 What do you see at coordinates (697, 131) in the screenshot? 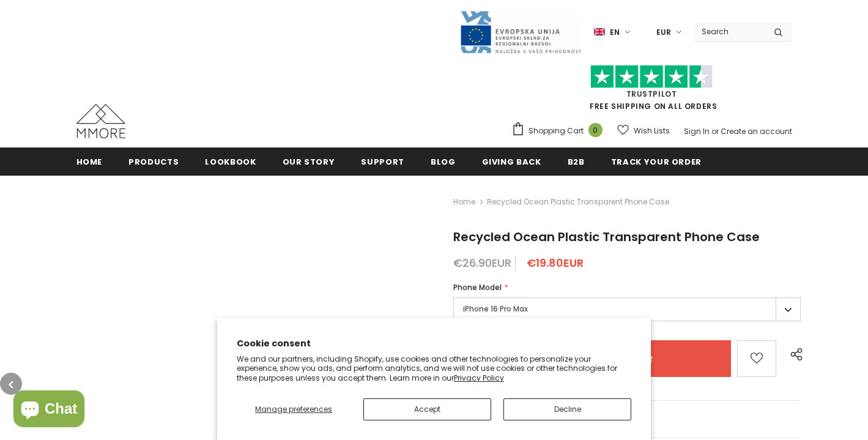
I see `a: Sign In` at bounding box center [697, 131].